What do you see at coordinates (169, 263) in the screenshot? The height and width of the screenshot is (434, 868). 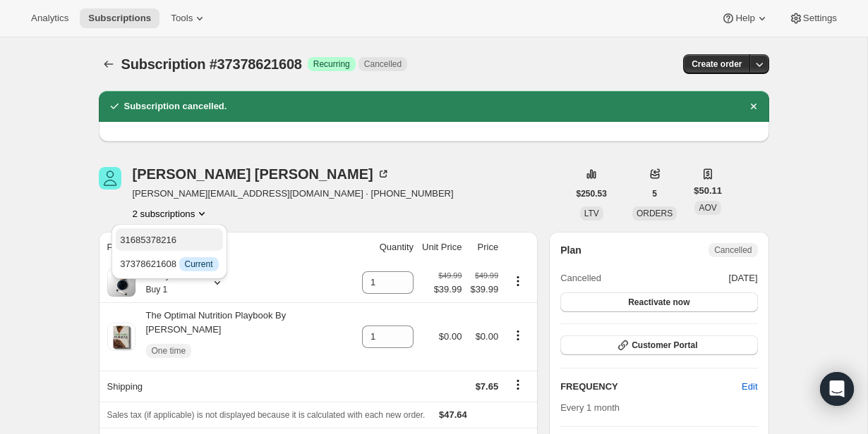 I see `button: 37378621608 InfoCurrent` at bounding box center [169, 263].